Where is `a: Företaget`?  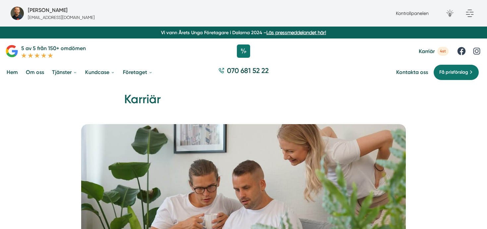 a: Företaget is located at coordinates (138, 72).